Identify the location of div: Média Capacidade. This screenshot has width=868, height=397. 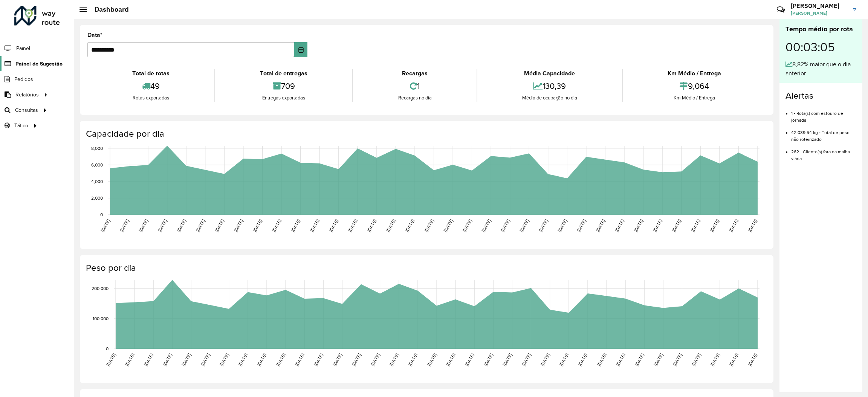
(550, 73).